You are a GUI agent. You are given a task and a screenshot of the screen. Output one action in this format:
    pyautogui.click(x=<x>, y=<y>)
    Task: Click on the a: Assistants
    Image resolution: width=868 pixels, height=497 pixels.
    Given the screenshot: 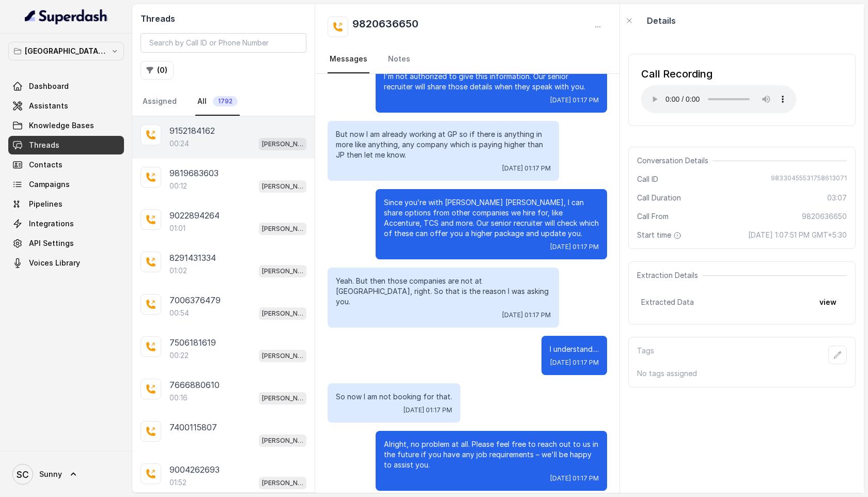 What is the action you would take?
    pyautogui.click(x=66, y=106)
    